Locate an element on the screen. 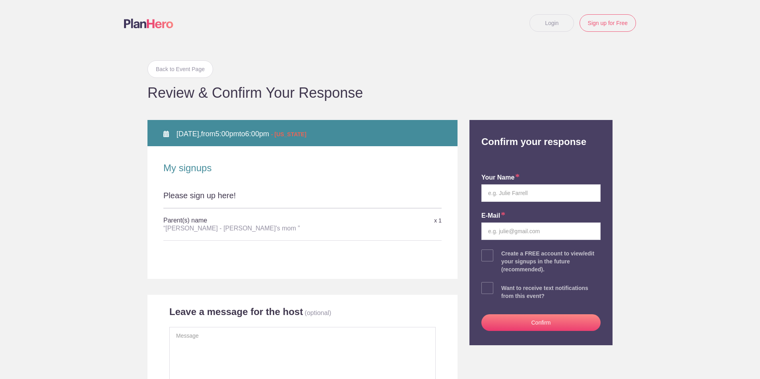 This screenshot has height=379, width=760. div: Please sign up here! is located at coordinates (303, 199).